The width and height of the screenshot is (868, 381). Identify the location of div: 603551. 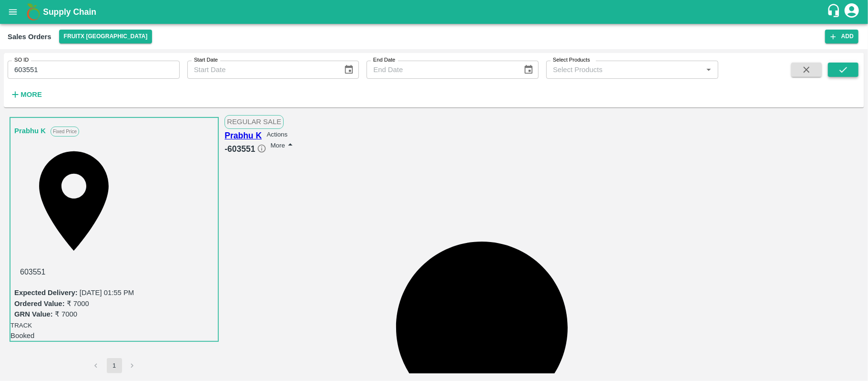
(114, 272).